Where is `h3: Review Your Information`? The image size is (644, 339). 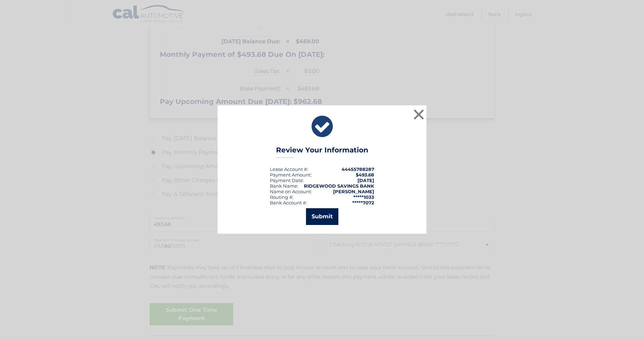
h3: Review Your Information is located at coordinates (322, 152).